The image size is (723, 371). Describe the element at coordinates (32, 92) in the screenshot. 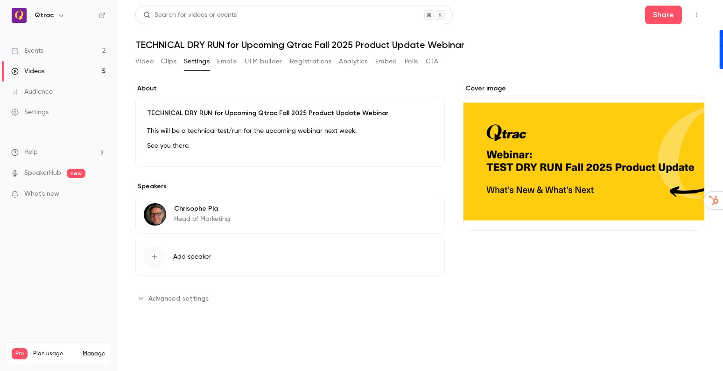

I see `div: Audience` at that location.